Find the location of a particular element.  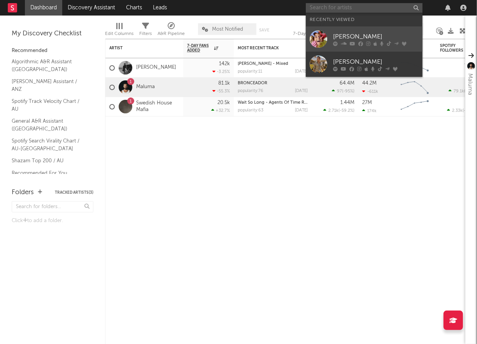

div: Artist is located at coordinates (138, 48).